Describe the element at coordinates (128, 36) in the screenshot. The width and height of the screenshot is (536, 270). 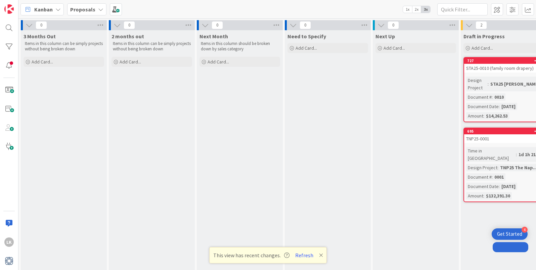
I see `span: 2 months out` at that location.